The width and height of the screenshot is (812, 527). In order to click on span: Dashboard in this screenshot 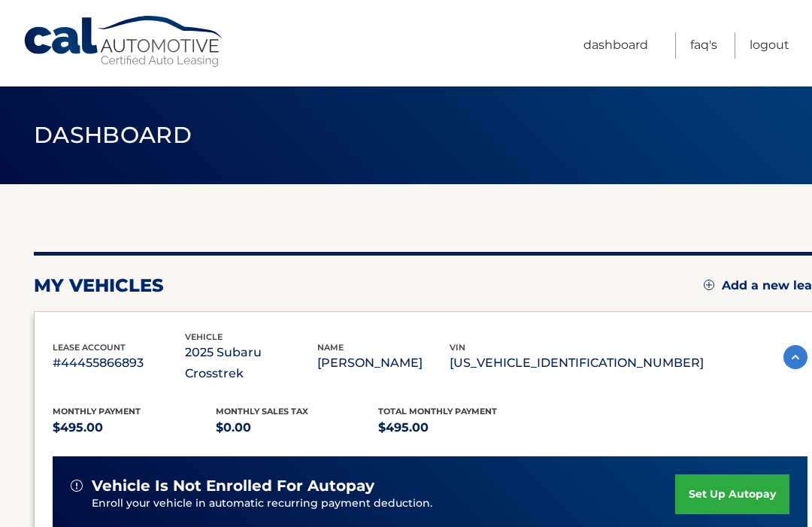, I will do `click(113, 135)`.